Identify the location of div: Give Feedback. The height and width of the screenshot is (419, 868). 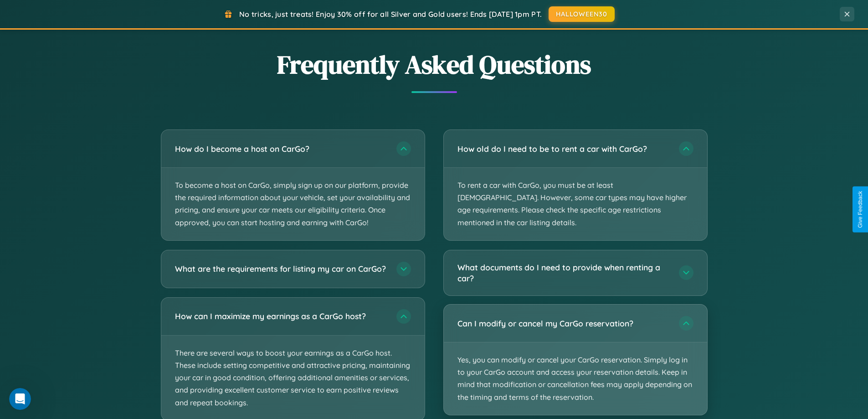
(861, 209).